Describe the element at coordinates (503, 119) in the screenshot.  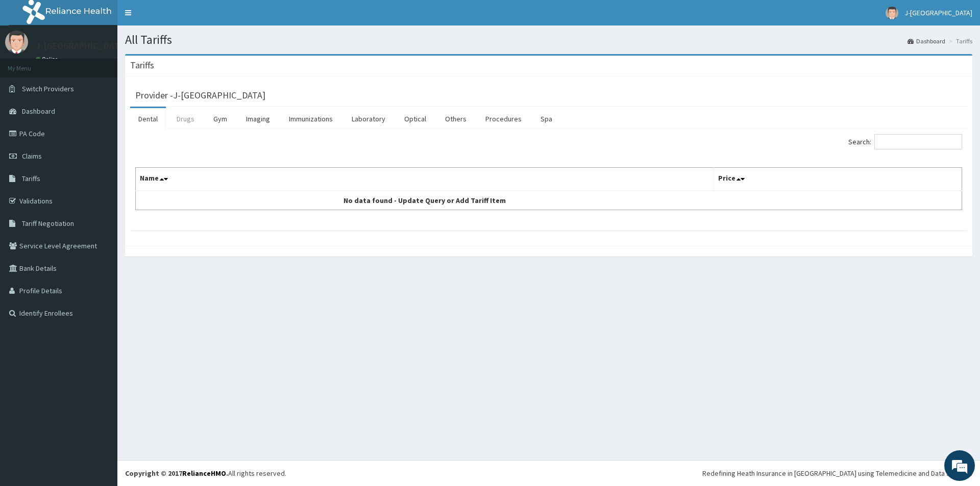
I see `a: Procedures` at that location.